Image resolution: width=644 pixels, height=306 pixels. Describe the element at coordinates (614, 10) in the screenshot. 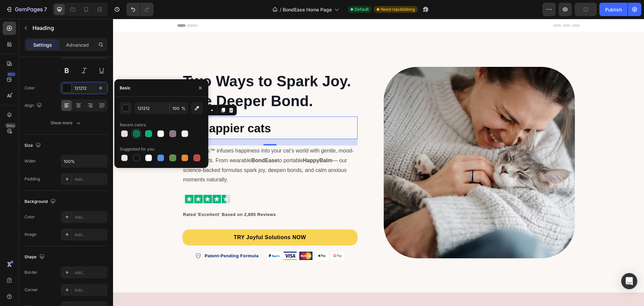

I see `button: Publish` at that location.